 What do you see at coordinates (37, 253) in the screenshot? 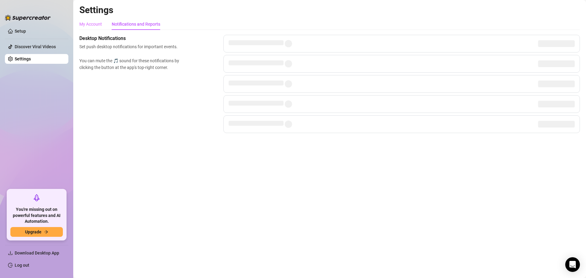
I see `span: Download Desktop App` at bounding box center [37, 253].